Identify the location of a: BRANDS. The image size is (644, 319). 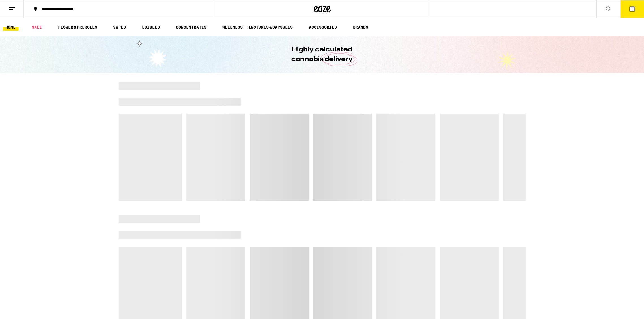
(361, 27).